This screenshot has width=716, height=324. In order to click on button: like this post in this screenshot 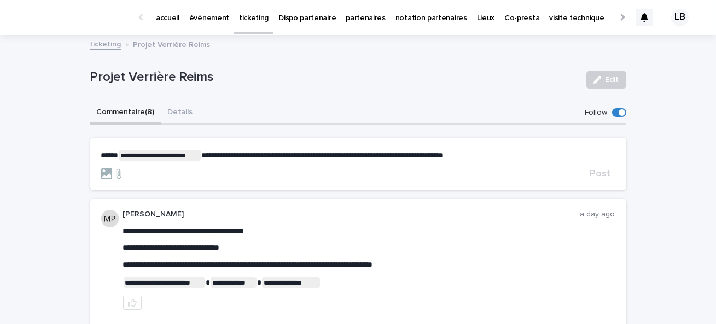, I will do `click(132, 303)`.